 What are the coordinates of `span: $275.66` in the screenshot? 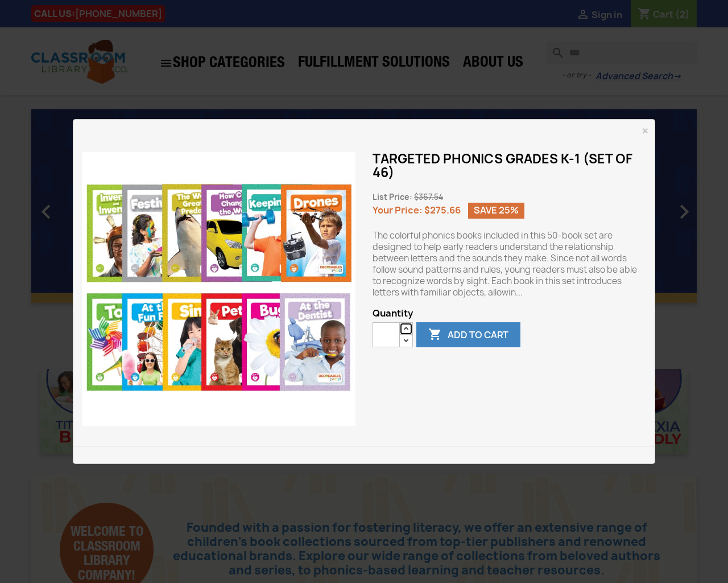 It's located at (443, 210).